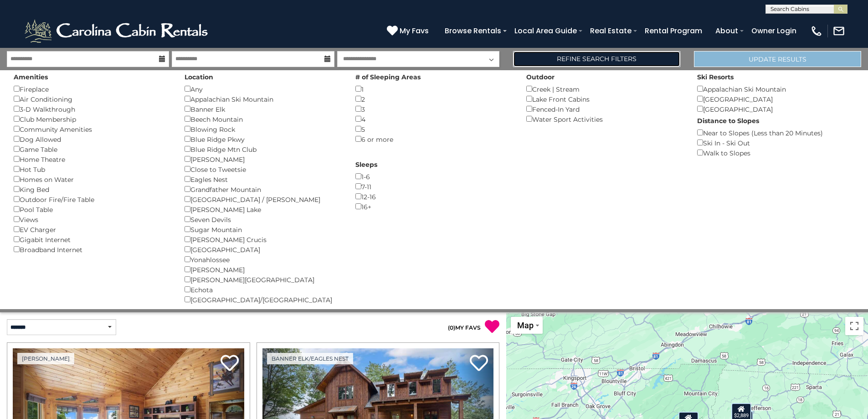  Describe the element at coordinates (263, 169) in the screenshot. I see `div: Close to Tweetsie` at that location.